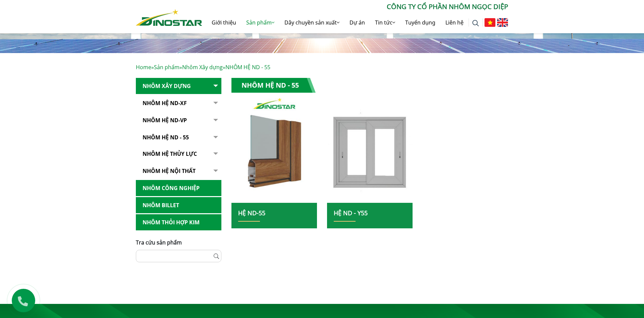 The width and height of the screenshot is (644, 318). Describe the element at coordinates (273, 85) in the screenshot. I see `h1: NHÔM HỆ ND - 55` at that location.